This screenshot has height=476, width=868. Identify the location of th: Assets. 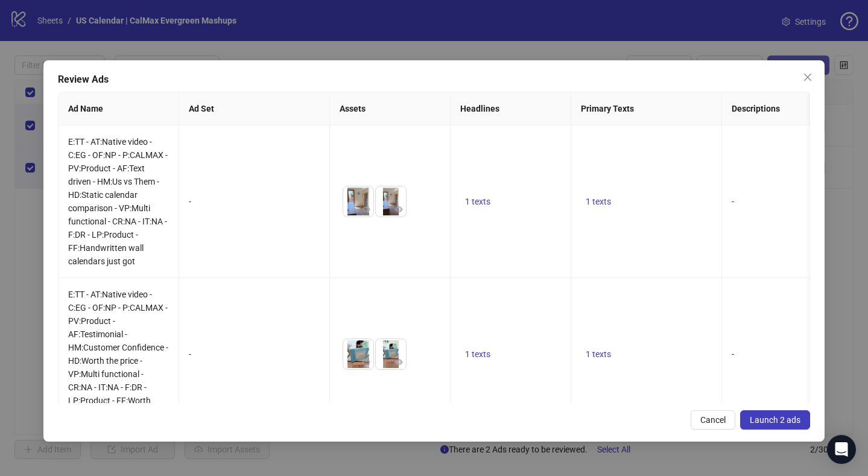
(391, 109).